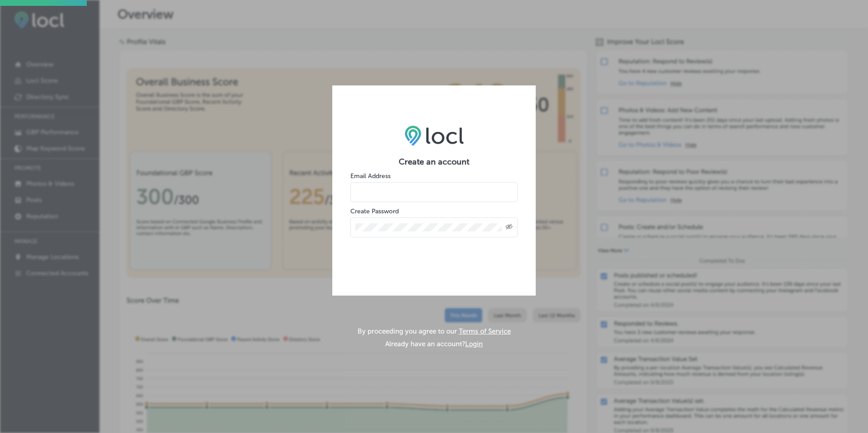 Image resolution: width=868 pixels, height=433 pixels. Describe the element at coordinates (370, 176) in the screenshot. I see `label: Email Address` at that location.